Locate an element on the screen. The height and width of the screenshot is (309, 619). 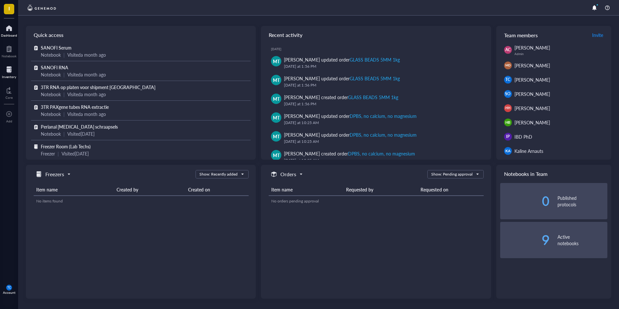
span: KA is located at coordinates (508, 151).